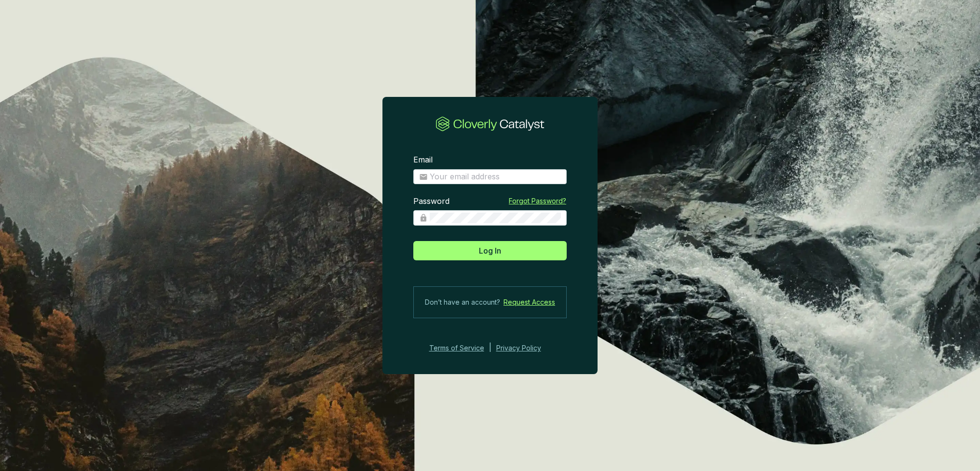 The image size is (980, 471). Describe the element at coordinates (432, 202) in the screenshot. I see `label: Password` at that location.